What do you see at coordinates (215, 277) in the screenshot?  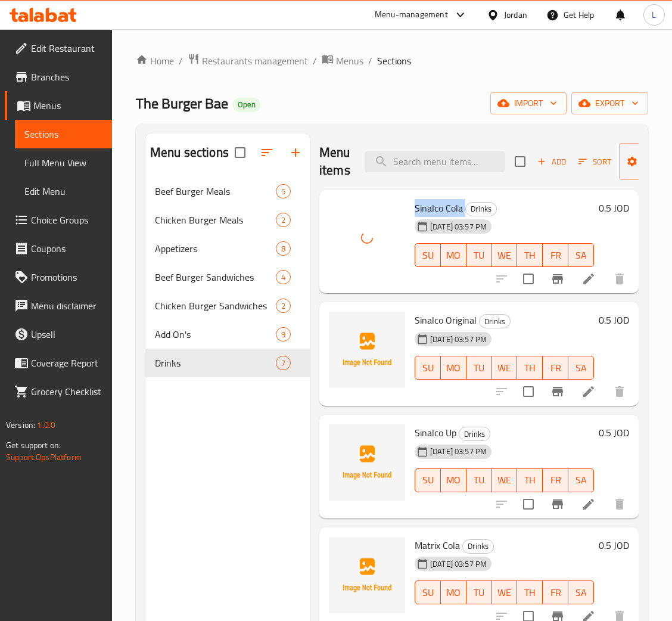 I see `span: Beef Burger Sandwiches` at bounding box center [215, 277].